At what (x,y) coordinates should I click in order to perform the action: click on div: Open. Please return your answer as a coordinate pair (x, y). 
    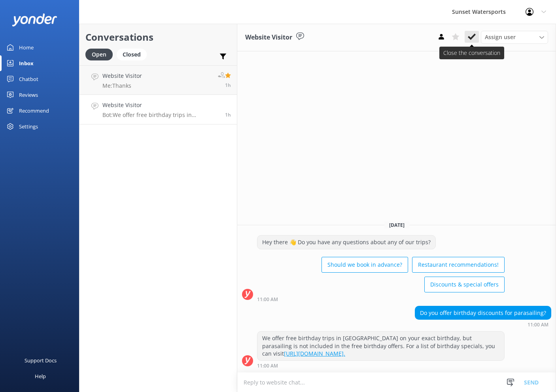
    Looking at the image, I should click on (99, 55).